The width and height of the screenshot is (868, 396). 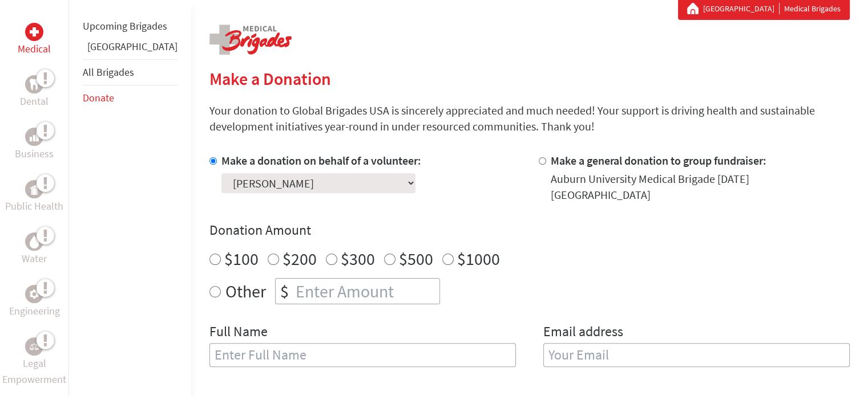 I want to click on label: $100, so click(x=241, y=259).